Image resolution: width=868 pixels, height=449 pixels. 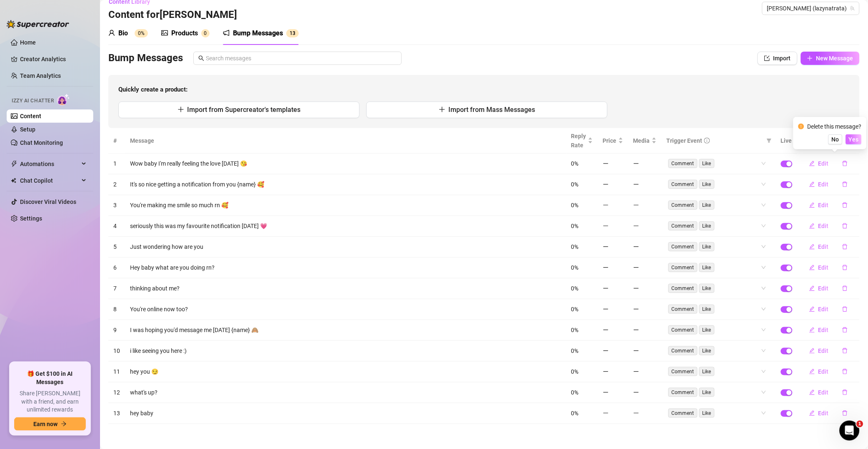 What do you see at coordinates (294, 33) in the screenshot?
I see `span: 3` at bounding box center [294, 33].